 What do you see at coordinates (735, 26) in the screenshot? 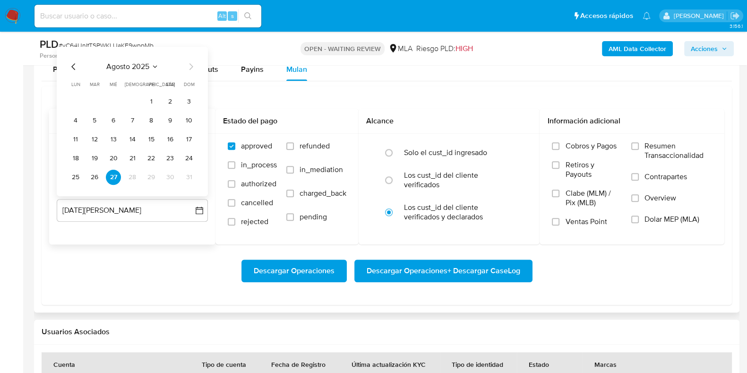
I see `span: 3.156.1` at bounding box center [735, 26].